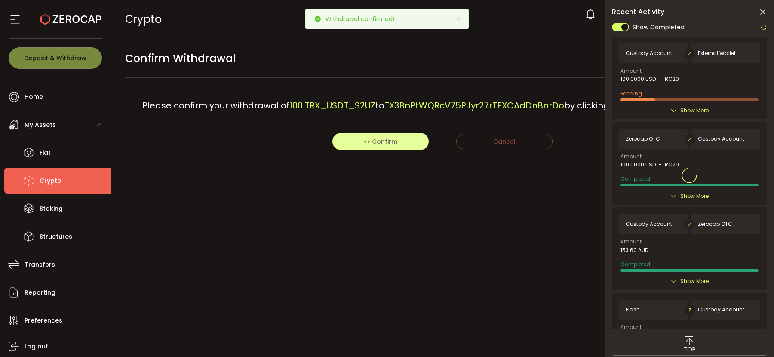 The height and width of the screenshot is (357, 774). I want to click on span: Cancel, so click(505, 142).